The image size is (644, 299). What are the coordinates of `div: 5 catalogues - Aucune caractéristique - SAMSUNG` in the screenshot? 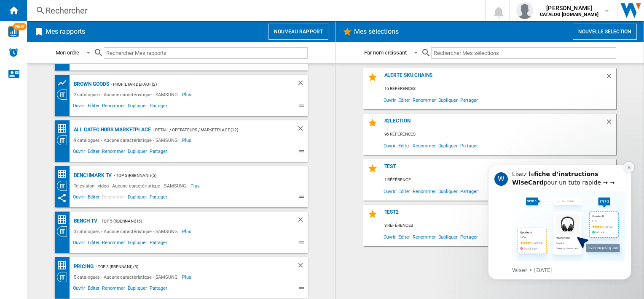 It's located at (127, 276).